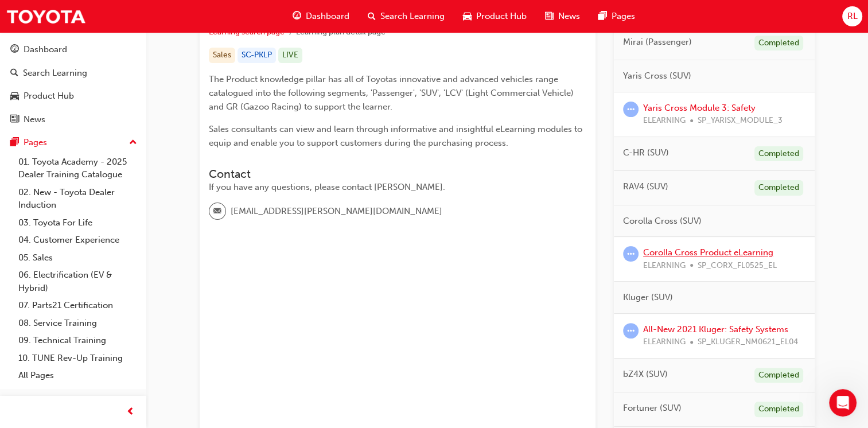 This screenshot has height=428, width=868. I want to click on div: Pages, so click(35, 142).